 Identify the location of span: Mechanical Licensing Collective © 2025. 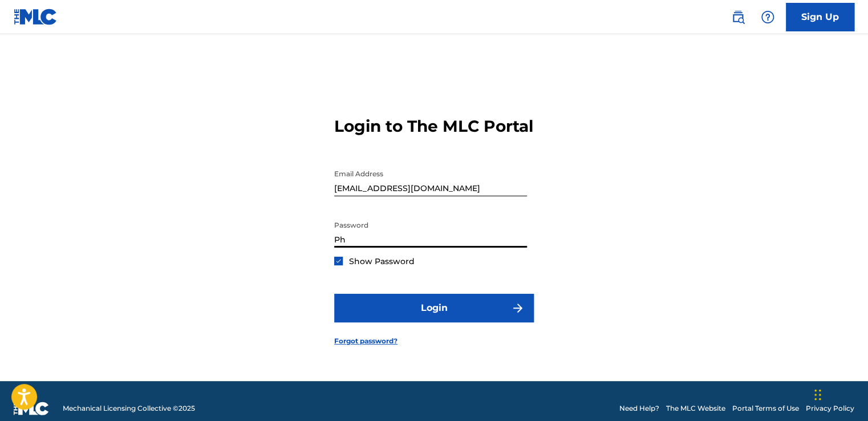
(129, 408).